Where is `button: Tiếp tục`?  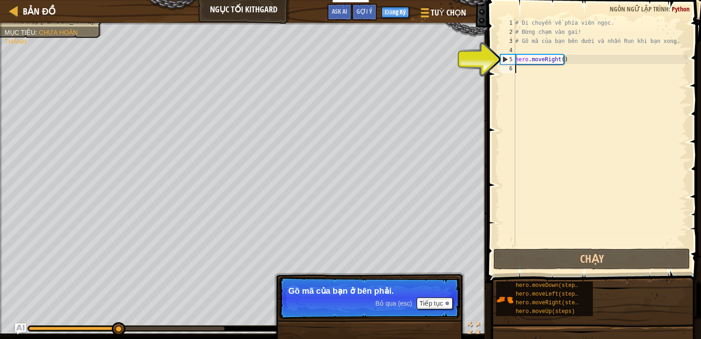
button: Tiếp tục is located at coordinates (435, 303).